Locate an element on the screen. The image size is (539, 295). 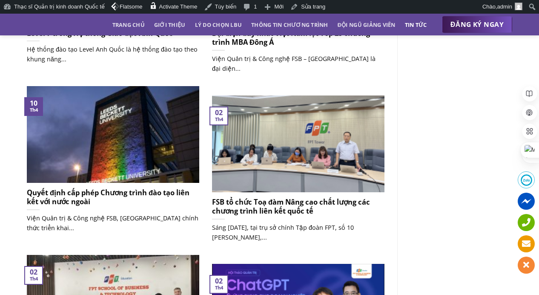
a: ĐĂNG KÝ NGAY is located at coordinates (477, 25).